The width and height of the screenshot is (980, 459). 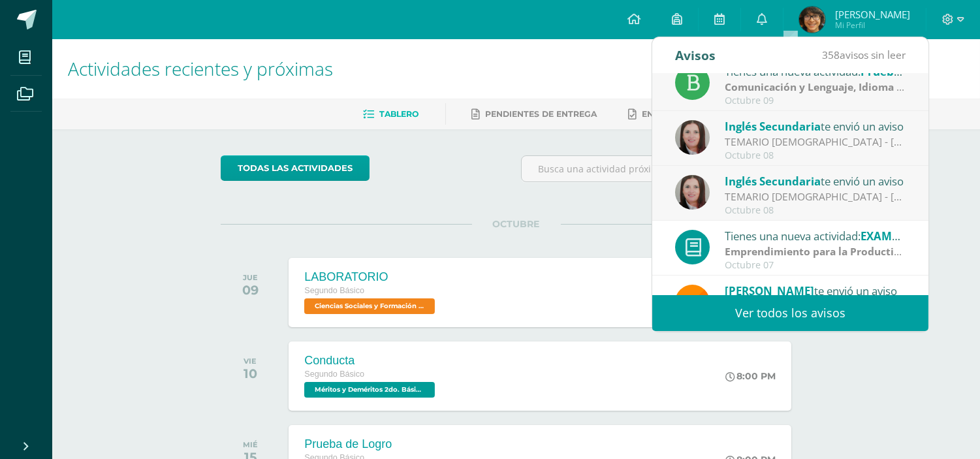 I want to click on div: 8:00 PM, so click(x=751, y=377).